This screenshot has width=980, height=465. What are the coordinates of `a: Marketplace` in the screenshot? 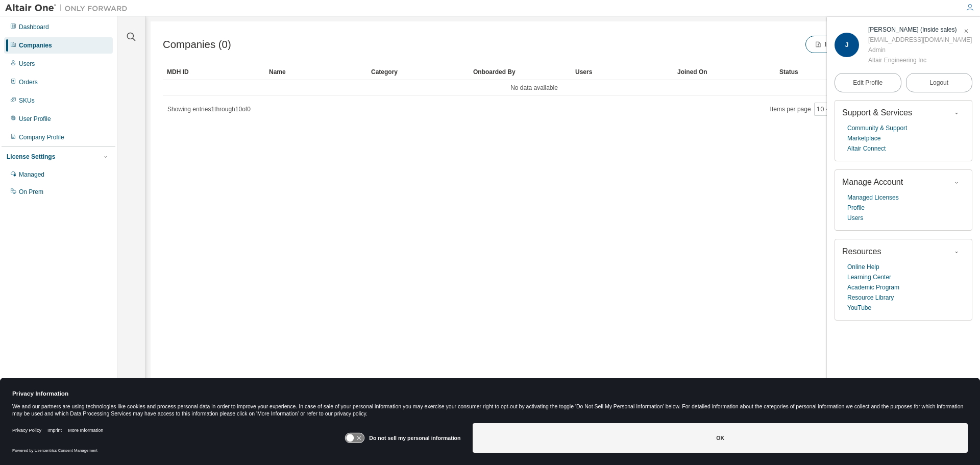 It's located at (863, 138).